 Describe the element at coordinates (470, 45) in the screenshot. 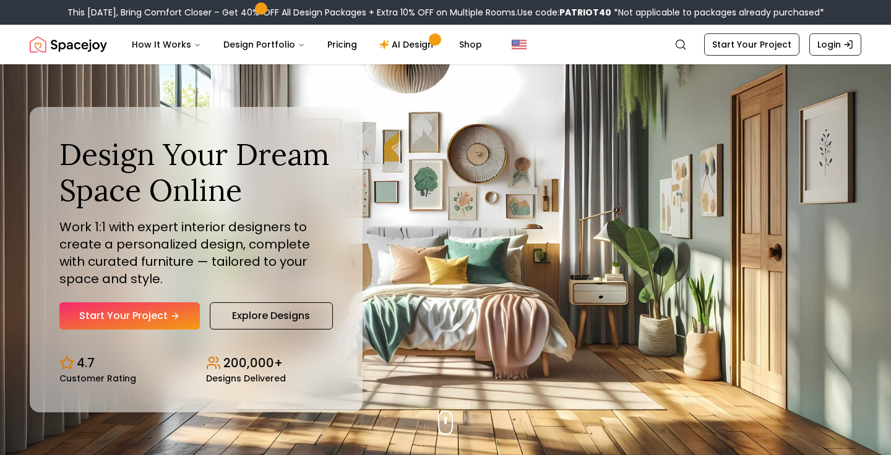

I see `a: Shop` at that location.